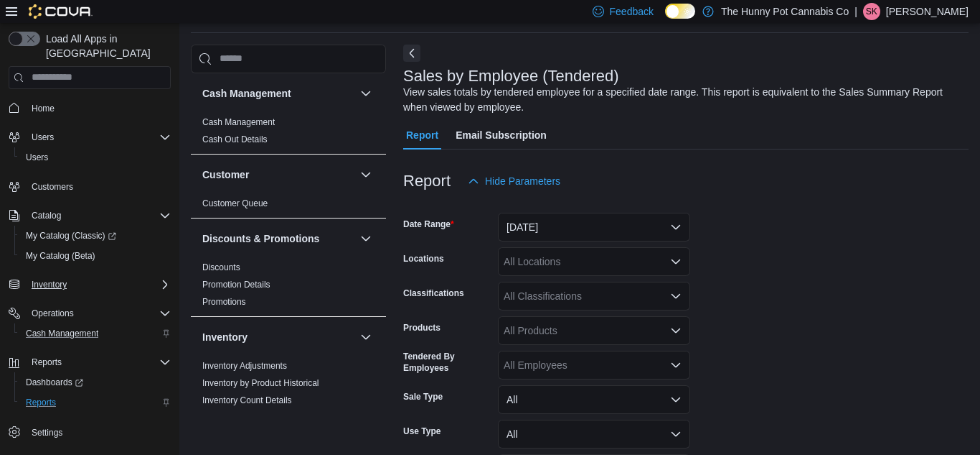  What do you see at coordinates (522, 181) in the screenshot?
I see `span: Hide Parameters` at bounding box center [522, 181].